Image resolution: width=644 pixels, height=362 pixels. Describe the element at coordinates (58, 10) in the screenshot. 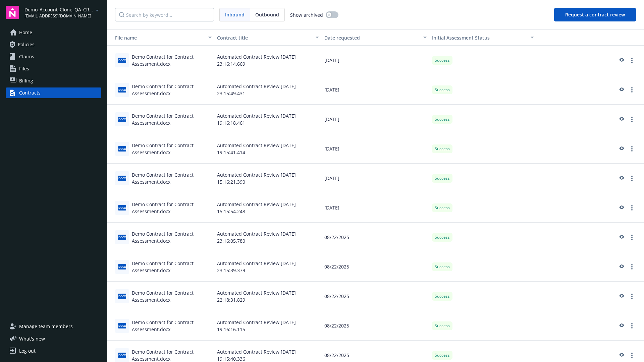

I see `span: Demo_Account_Clone_QA_CR_Tests_Demo` at that location.